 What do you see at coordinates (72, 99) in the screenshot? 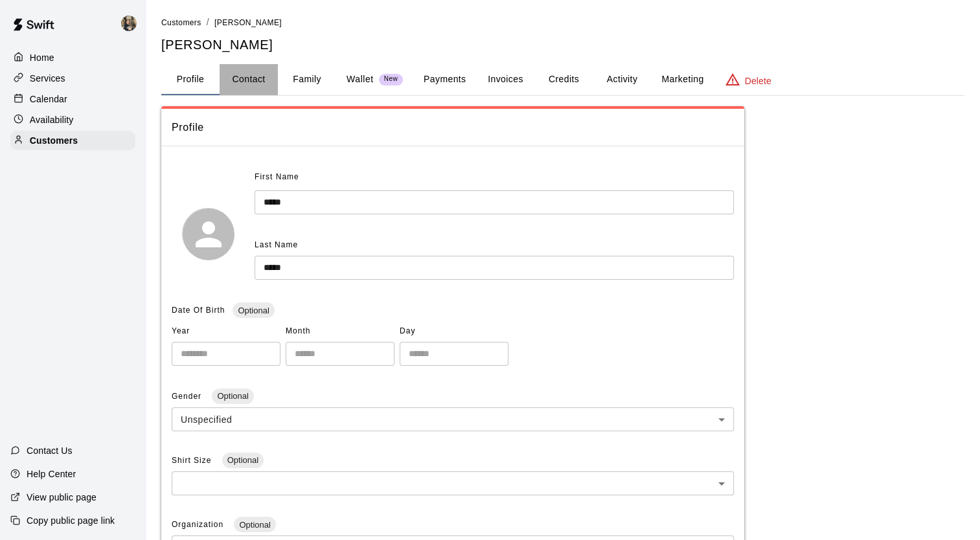
I see `a: Calendar` at bounding box center [72, 99].